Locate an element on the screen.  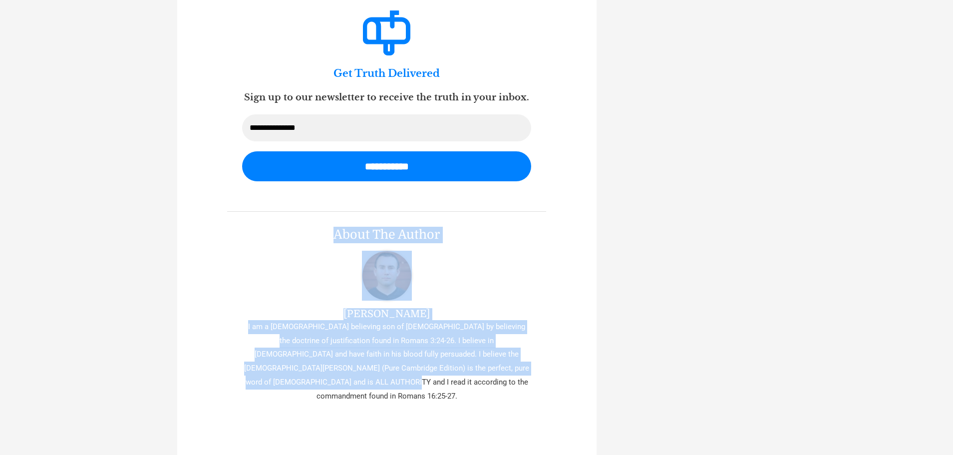
strong: Get Truth Delivered is located at coordinates (386, 73).